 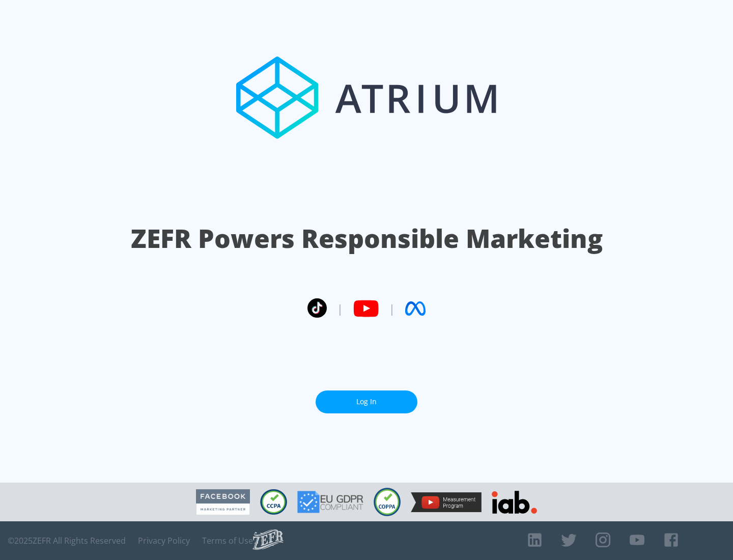 What do you see at coordinates (331, 502) in the screenshot?
I see `img: GDPR Compliant` at bounding box center [331, 502].